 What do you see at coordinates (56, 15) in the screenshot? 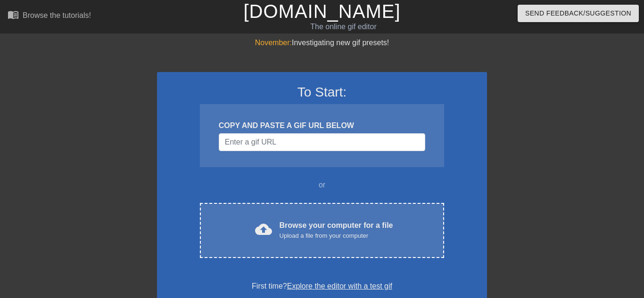
I see `div: Browse the tutorials!` at bounding box center [56, 15].